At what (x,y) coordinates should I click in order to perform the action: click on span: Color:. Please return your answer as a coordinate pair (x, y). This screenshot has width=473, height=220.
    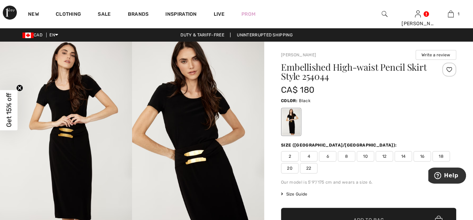
    Looking at the image, I should click on (289, 101).